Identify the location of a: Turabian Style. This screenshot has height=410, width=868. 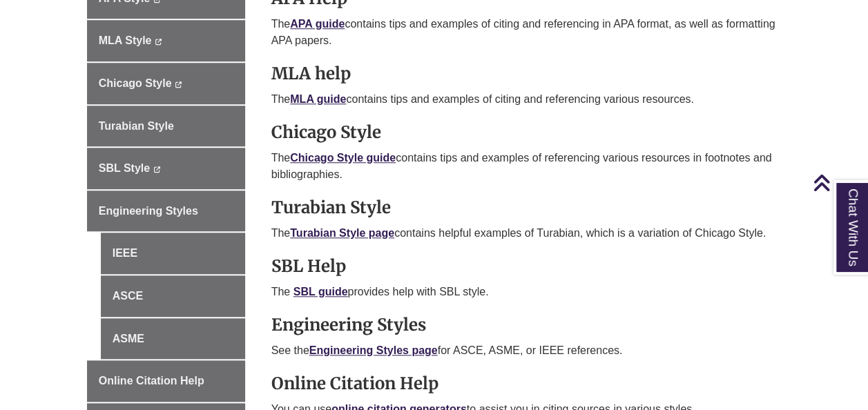
(166, 126).